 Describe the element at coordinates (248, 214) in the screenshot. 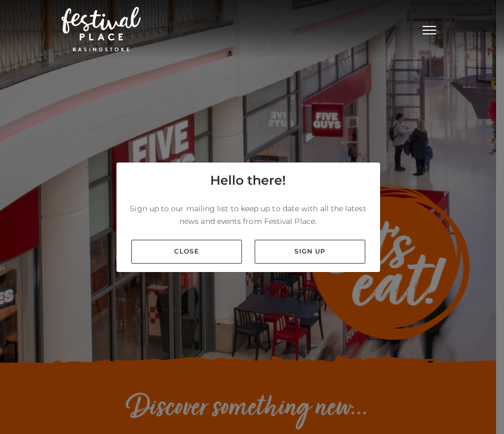

I see `p: Sign up to our mailing list to keep up to date with all the latest news and events from Festival ...` at that location.